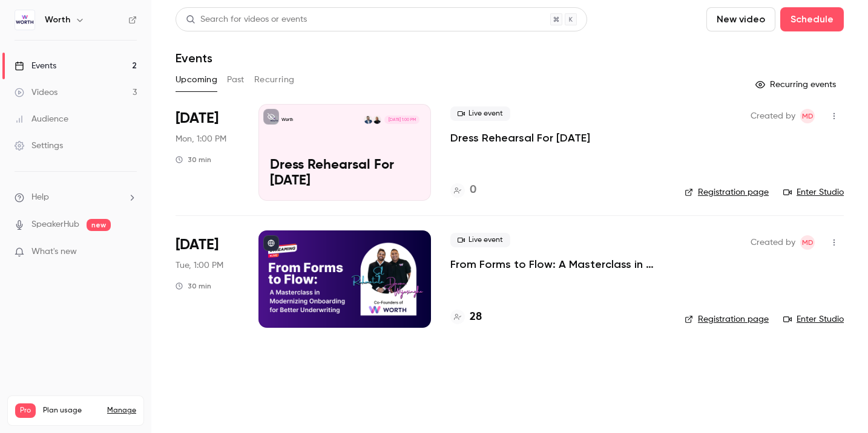 This screenshot has height=433, width=868. What do you see at coordinates (207, 153) in the screenshot?
I see `div: Sep 22 Mon, 1:00 PM (America/New York)` at bounding box center [207, 153].